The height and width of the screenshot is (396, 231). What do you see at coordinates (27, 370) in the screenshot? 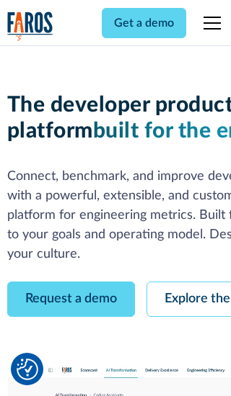
I see `button: Cookie Settings` at bounding box center [27, 370].